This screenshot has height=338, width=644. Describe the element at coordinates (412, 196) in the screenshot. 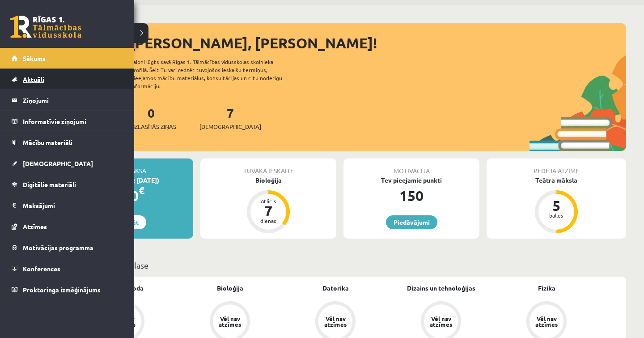

I see `div: 150` at that location.